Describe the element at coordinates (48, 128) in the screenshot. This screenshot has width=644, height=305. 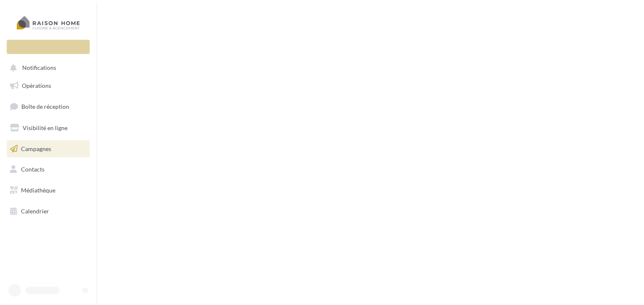
I see `a: Visibilité en ligne` at that location.